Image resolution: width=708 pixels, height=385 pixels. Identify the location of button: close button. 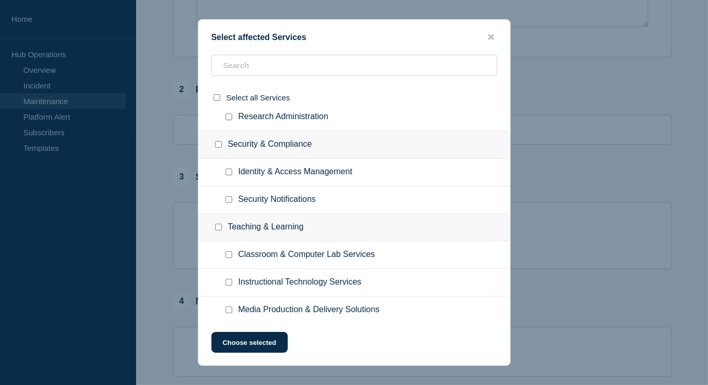
(491, 37).